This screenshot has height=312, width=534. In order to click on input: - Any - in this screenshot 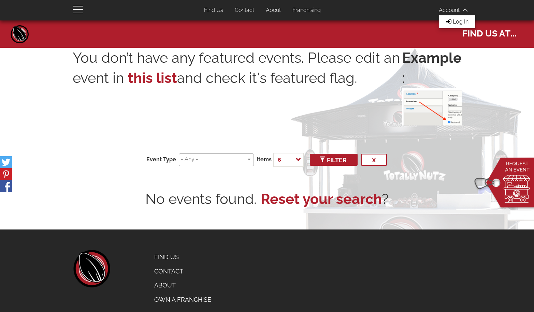, I will do `click(215, 159)`.